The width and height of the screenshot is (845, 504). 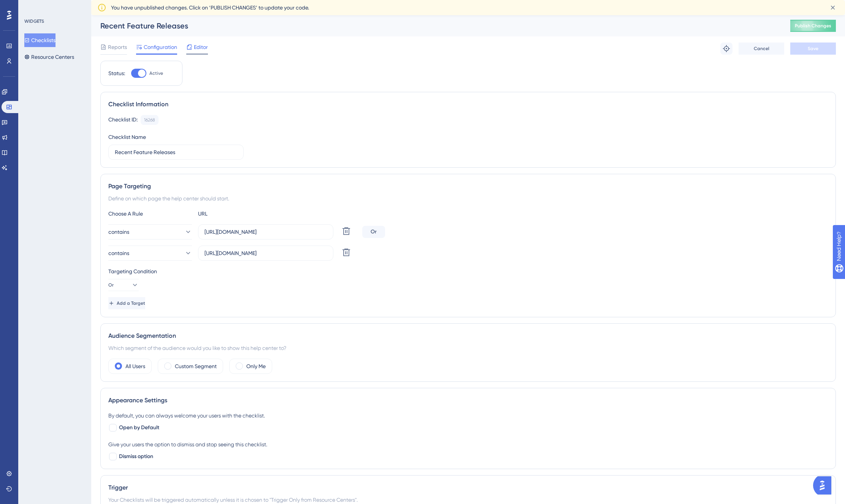 What do you see at coordinates (156, 73) in the screenshot?
I see `span: Active` at bounding box center [156, 73].